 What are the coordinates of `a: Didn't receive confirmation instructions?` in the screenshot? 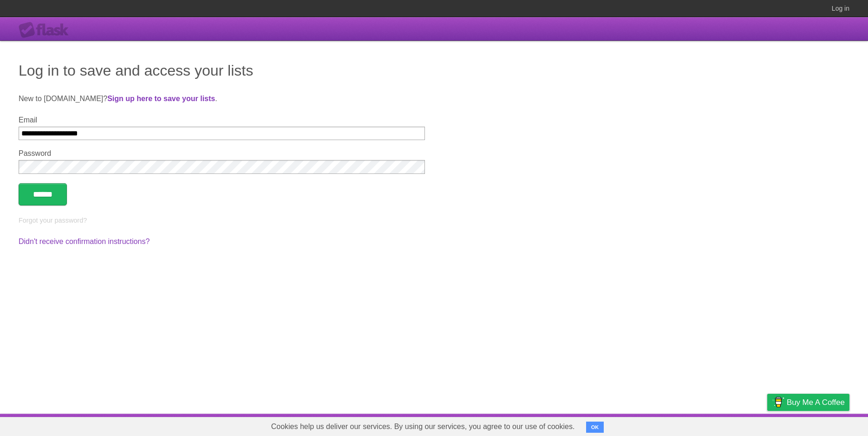 It's located at (84, 241).